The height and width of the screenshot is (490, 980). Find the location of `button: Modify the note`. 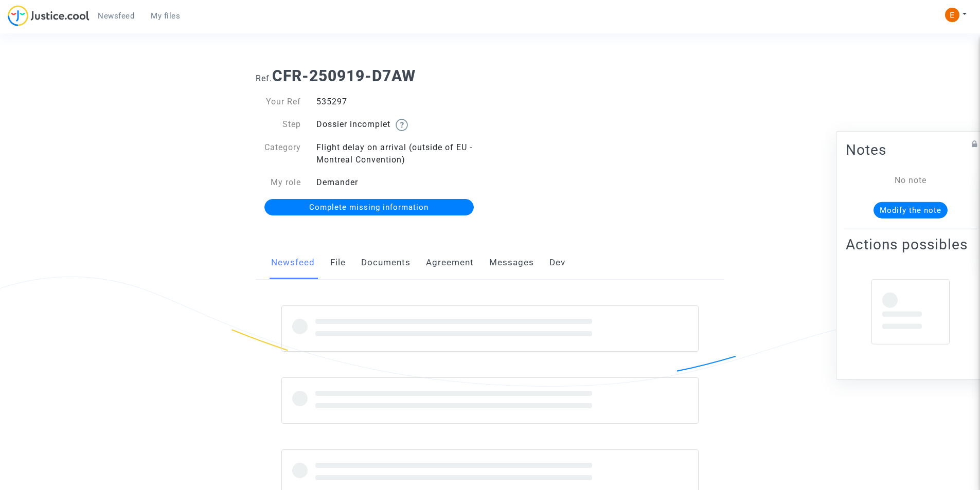

button: Modify the note is located at coordinates (911, 210).